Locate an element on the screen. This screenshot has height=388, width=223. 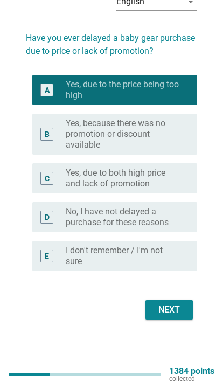
div: B is located at coordinates (47, 134).